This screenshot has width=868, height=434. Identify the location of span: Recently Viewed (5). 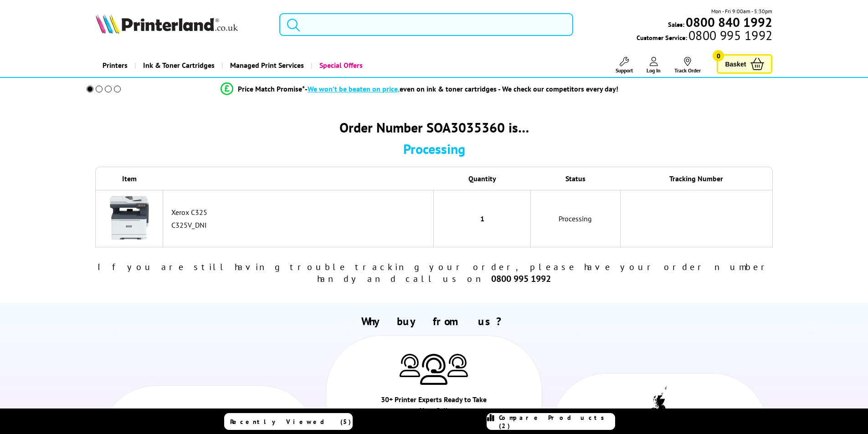
(291, 422).